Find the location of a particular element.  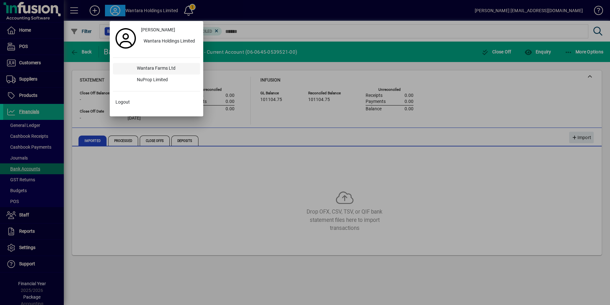

button: Wantara Holdings Limited is located at coordinates (169, 41).